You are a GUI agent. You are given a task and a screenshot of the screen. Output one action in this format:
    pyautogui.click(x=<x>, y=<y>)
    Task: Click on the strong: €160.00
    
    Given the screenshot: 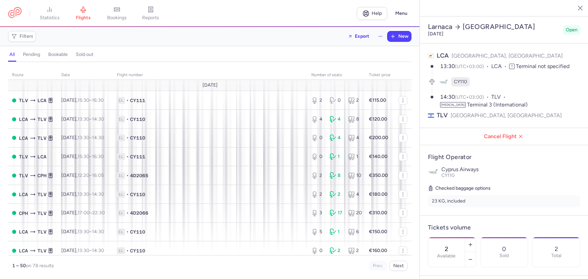 What is the action you would take?
    pyautogui.click(x=378, y=250)
    